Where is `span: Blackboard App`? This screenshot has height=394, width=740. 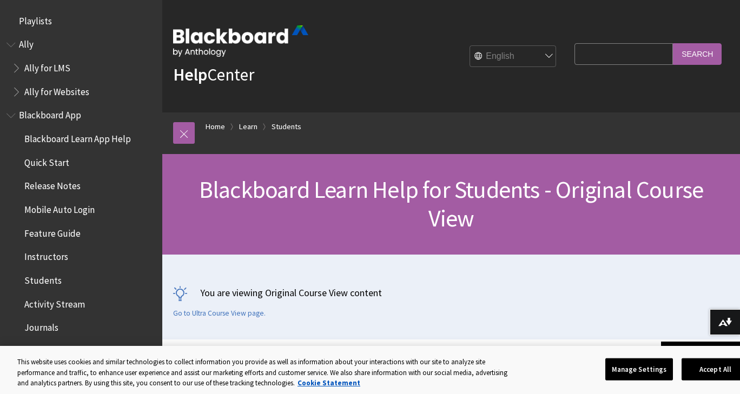
span: Blackboard App is located at coordinates (50, 114).